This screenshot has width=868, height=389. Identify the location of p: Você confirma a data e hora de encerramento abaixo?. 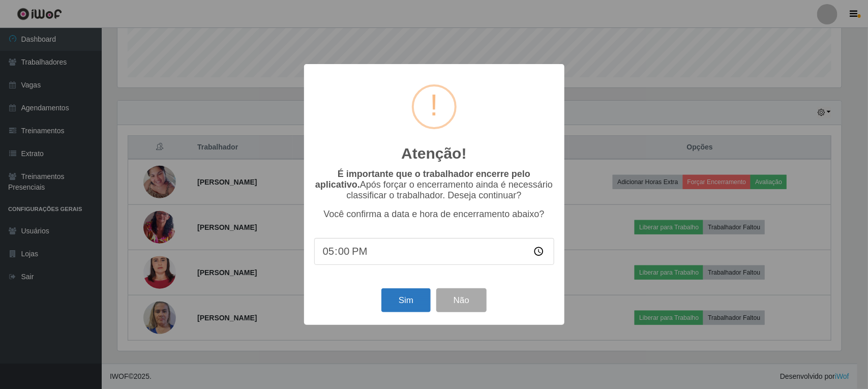
(434, 214).